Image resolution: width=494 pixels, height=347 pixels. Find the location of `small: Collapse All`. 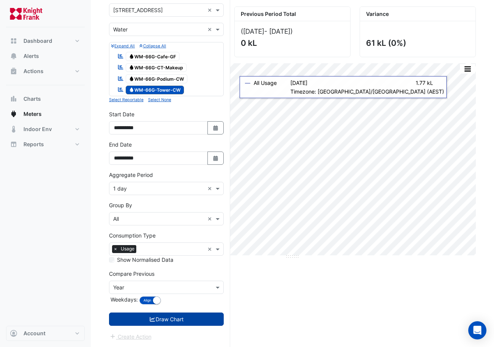

small: Collapse All is located at coordinates (153, 46).